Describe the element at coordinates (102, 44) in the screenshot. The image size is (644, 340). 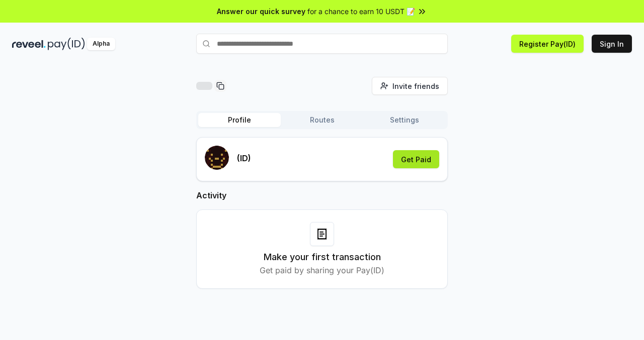
I see `div: Alpha` at that location.